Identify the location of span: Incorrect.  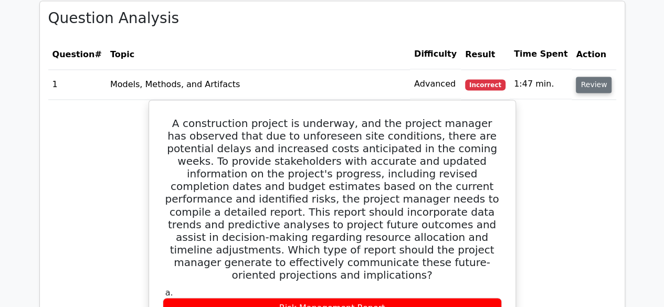
(485, 84).